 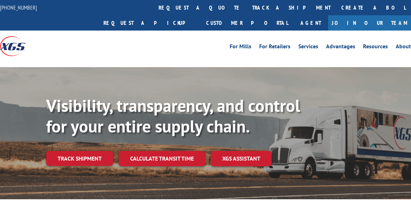 What do you see at coordinates (403, 48) in the screenshot?
I see `a: About` at bounding box center [403, 48].